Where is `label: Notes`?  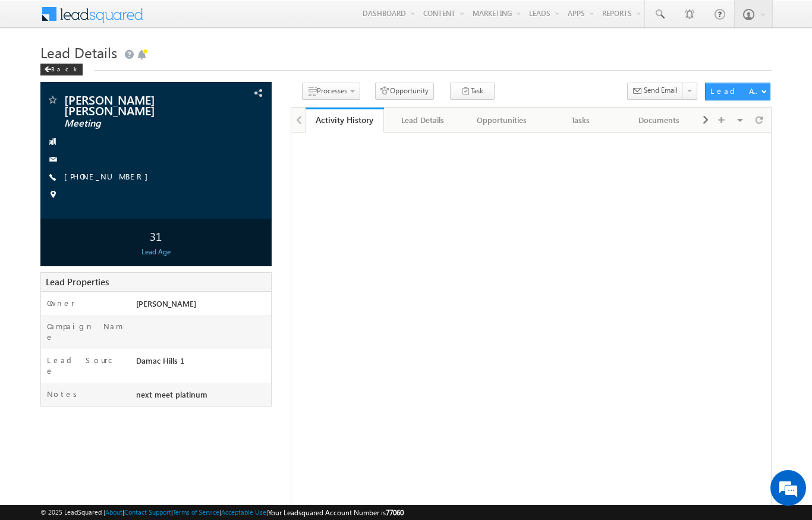 label: Notes is located at coordinates (64, 394).